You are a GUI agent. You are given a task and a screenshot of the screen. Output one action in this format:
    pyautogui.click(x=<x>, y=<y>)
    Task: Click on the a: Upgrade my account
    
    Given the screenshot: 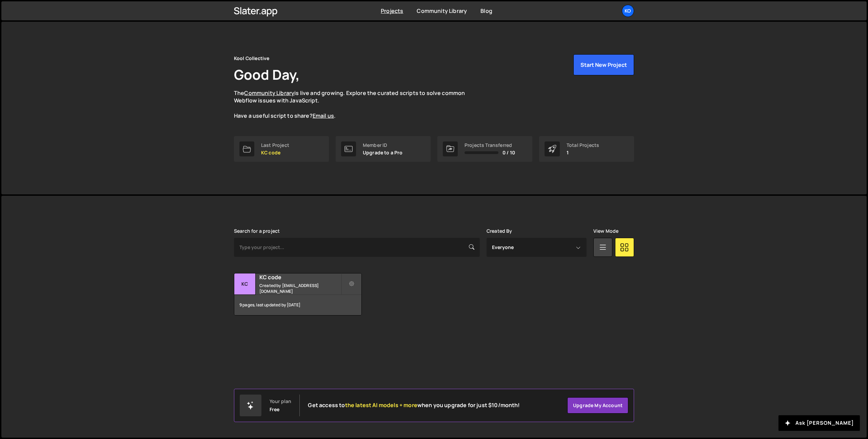 What is the action you would take?
    pyautogui.click(x=598, y=405)
    